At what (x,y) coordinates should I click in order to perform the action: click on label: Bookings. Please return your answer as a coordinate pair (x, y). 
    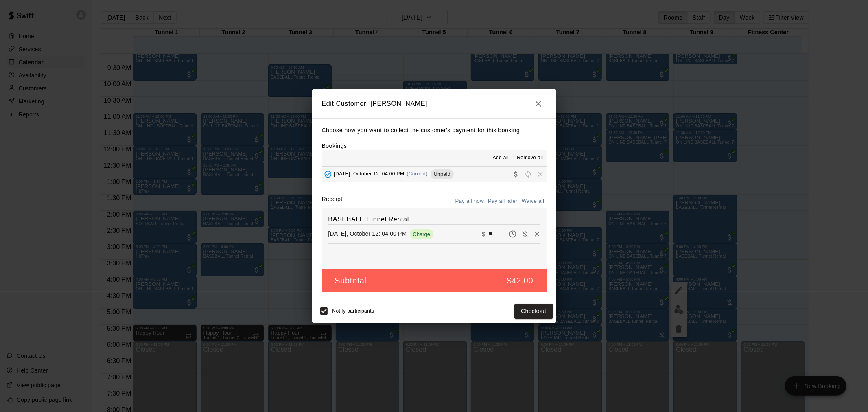
    Looking at the image, I should click on (335, 146).